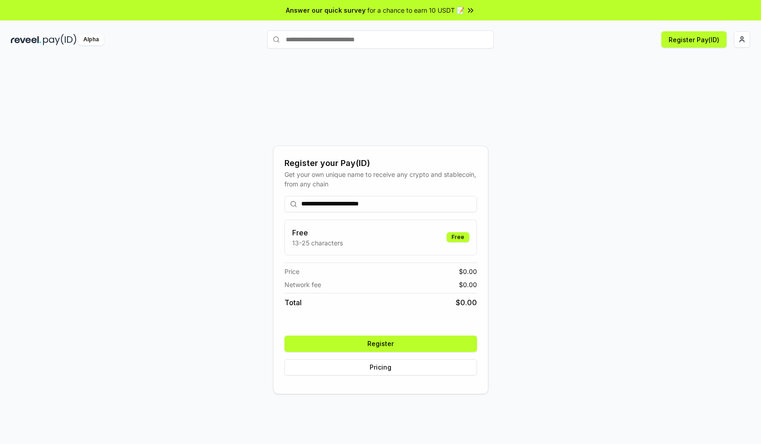 The width and height of the screenshot is (761, 444). What do you see at coordinates (293, 302) in the screenshot?
I see `span: Total` at bounding box center [293, 302].